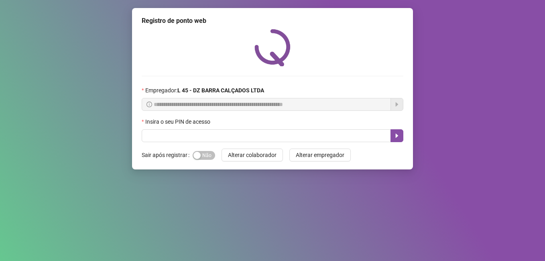 The height and width of the screenshot is (261, 545). What do you see at coordinates (272, 47) in the screenshot?
I see `img: QRPoint` at bounding box center [272, 47].